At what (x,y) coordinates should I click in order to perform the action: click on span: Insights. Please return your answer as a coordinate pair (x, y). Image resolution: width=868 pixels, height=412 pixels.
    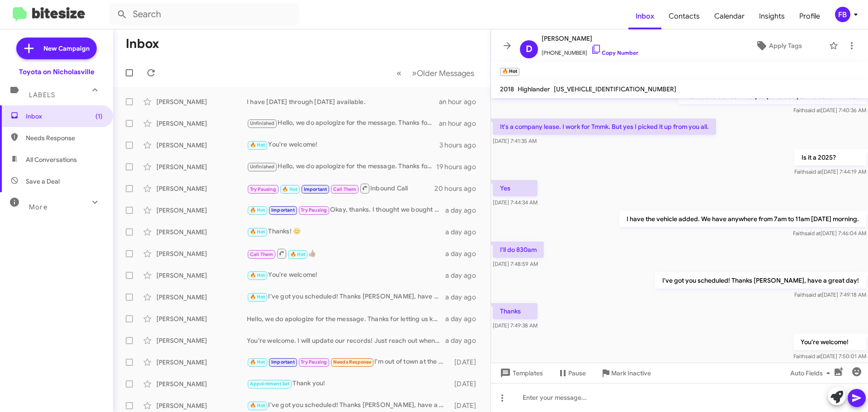
    Looking at the image, I should click on (771, 16).